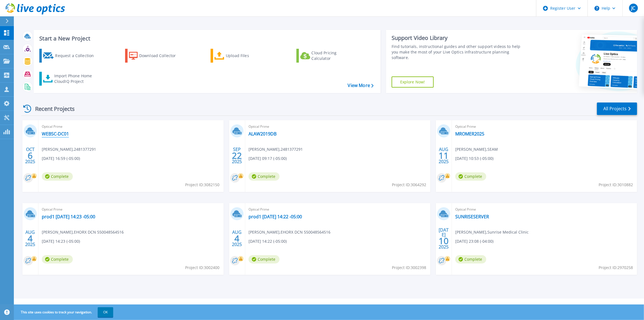  What do you see at coordinates (443, 241) in the screenshot?
I see `span: 10` at bounding box center [443, 241].